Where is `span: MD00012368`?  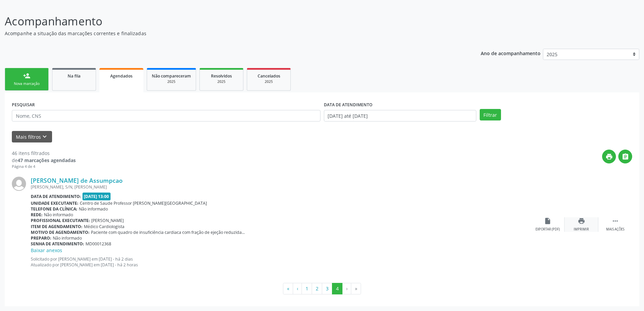 span: MD00012368 is located at coordinates (99, 243).